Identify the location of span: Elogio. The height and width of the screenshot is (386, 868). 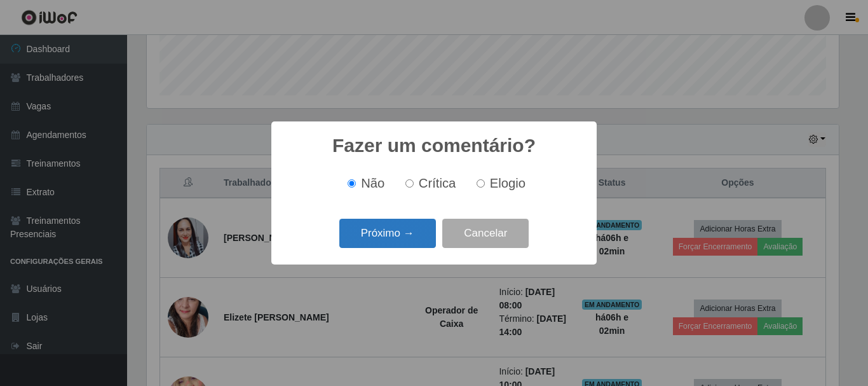
(507, 183).